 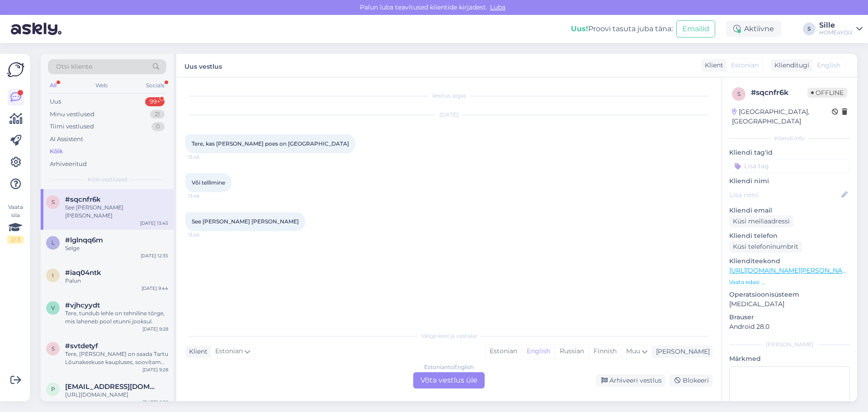 What do you see at coordinates (155, 86) in the screenshot?
I see `div: Socials` at bounding box center [155, 86].